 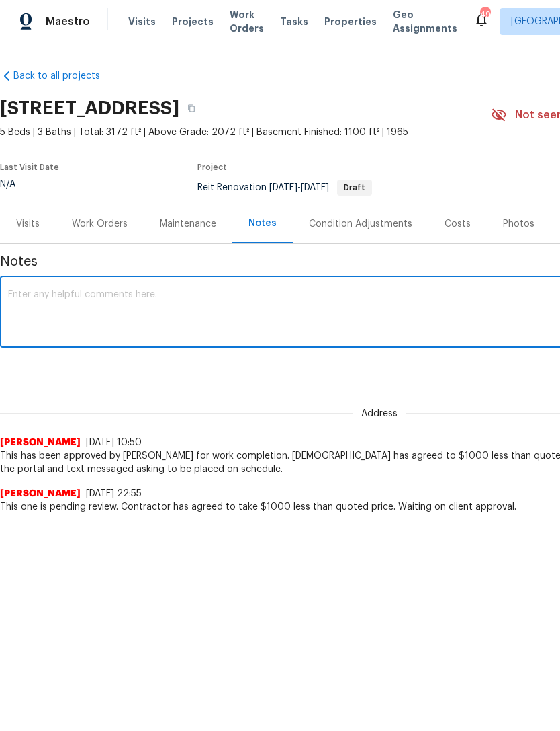 What do you see at coordinates (247, 22) in the screenshot?
I see `span: Work Orders` at bounding box center [247, 22].